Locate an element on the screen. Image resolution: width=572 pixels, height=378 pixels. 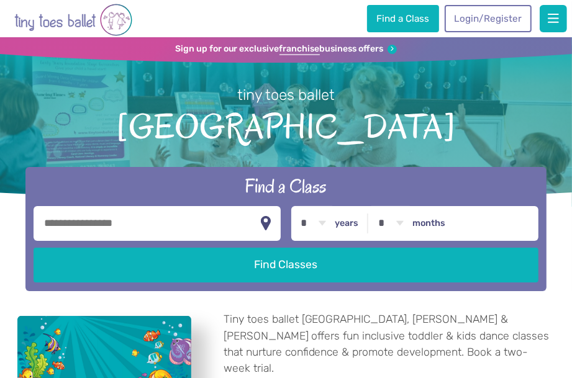
small: tiny toes ballet is located at coordinates (286, 95).